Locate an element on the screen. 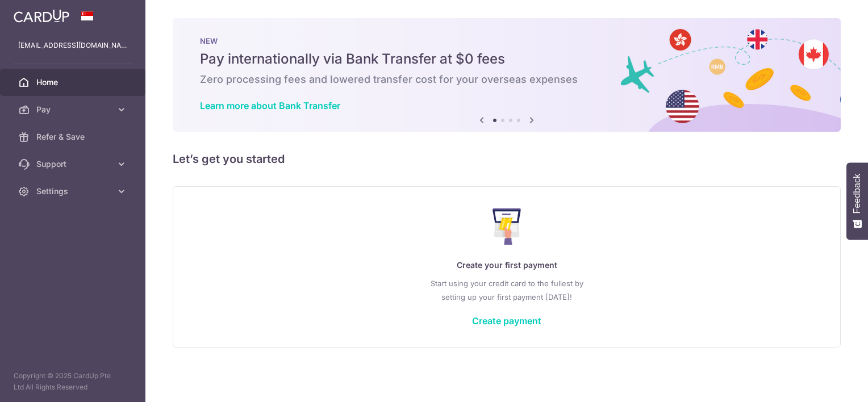 The height and width of the screenshot is (402, 868). h5: Let’s get you started is located at coordinates (506, 159).